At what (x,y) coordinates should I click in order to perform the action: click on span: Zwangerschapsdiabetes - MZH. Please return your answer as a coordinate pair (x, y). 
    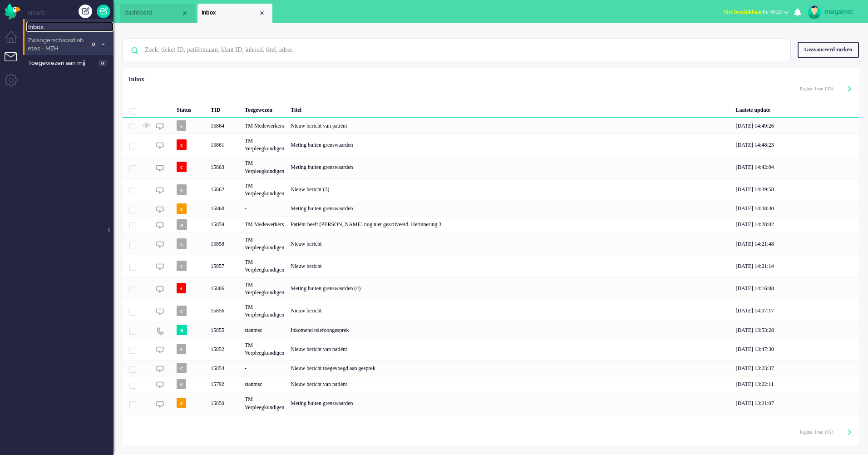
    Looking at the image, I should click on (56, 44).